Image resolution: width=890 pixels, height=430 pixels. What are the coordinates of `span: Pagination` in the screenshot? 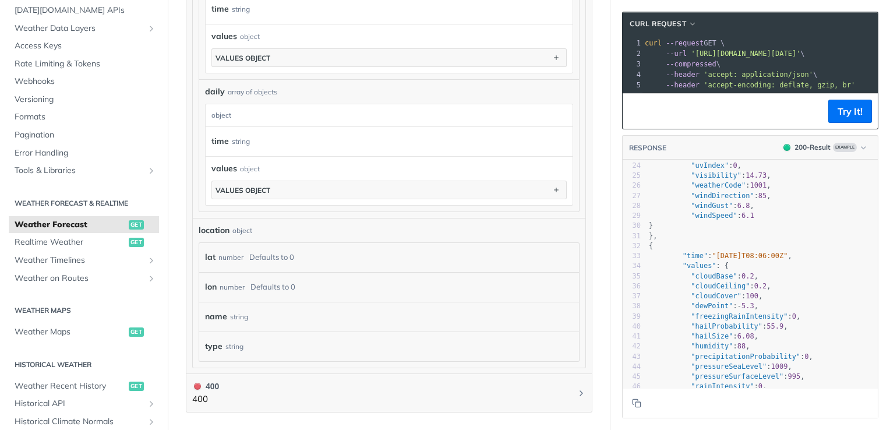 It's located at (85, 135).